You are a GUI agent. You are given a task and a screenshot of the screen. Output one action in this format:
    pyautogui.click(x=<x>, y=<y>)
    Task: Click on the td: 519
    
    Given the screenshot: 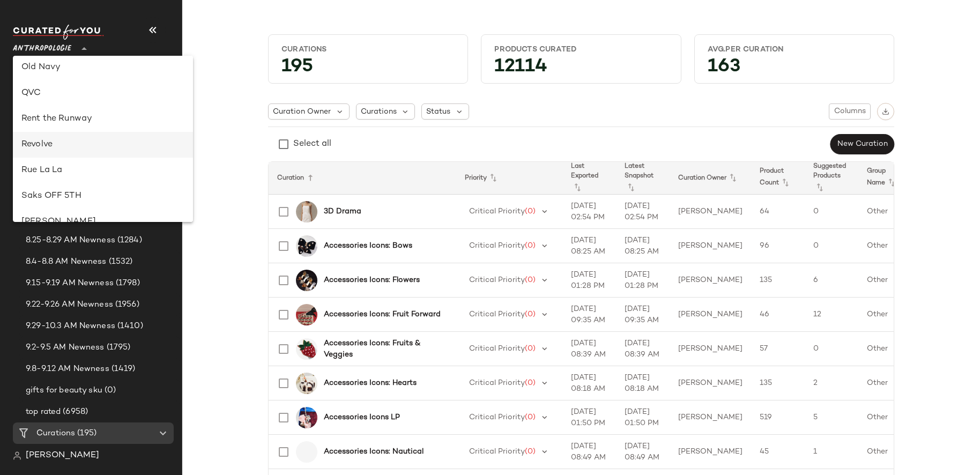 What is the action you would take?
    pyautogui.click(x=778, y=418)
    